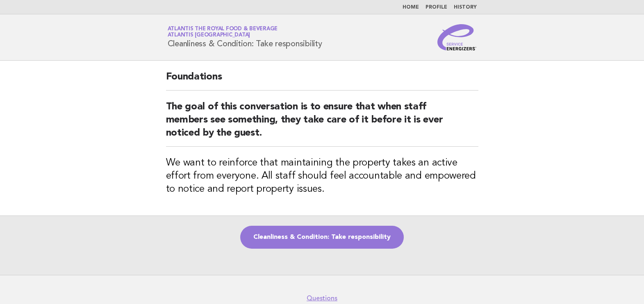  I want to click on a: Cleanliness & Condition: Take responsibility, so click(322, 237).